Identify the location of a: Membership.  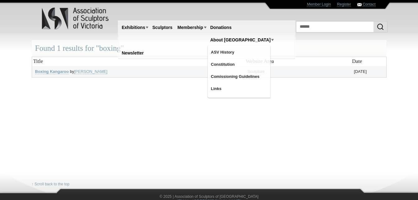
(190, 27).